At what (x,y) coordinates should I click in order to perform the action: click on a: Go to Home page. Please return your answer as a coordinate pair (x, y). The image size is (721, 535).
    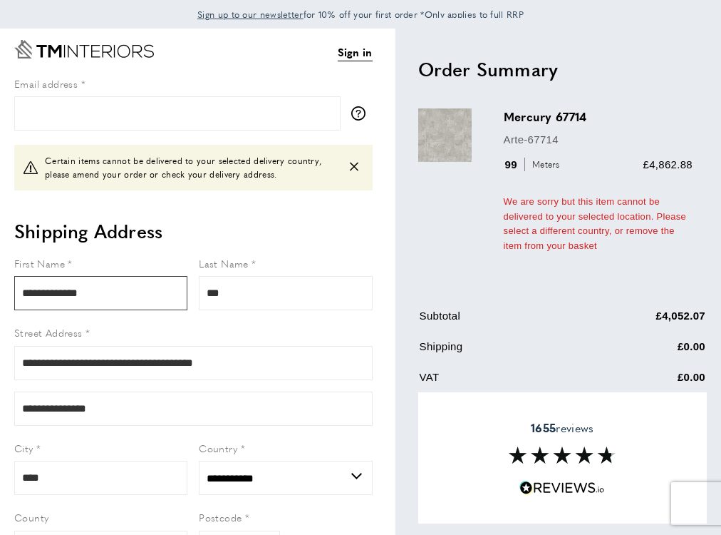
    Looking at the image, I should click on (84, 49).